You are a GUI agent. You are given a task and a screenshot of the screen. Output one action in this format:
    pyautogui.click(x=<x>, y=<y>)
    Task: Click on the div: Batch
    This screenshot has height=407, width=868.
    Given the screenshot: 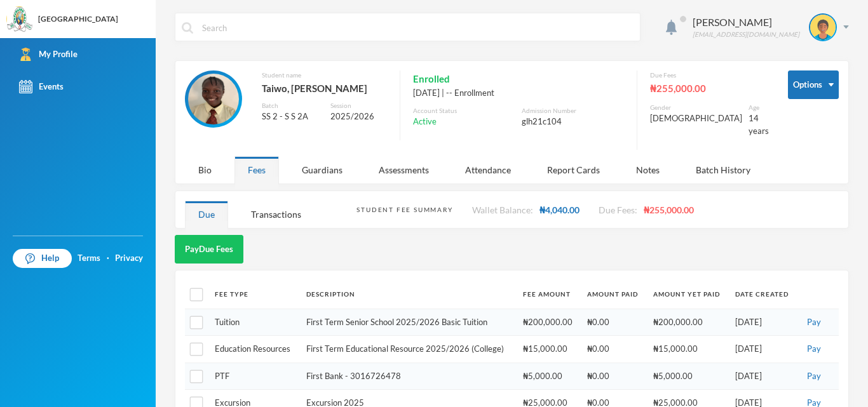 What is the action you would take?
    pyautogui.click(x=291, y=106)
    